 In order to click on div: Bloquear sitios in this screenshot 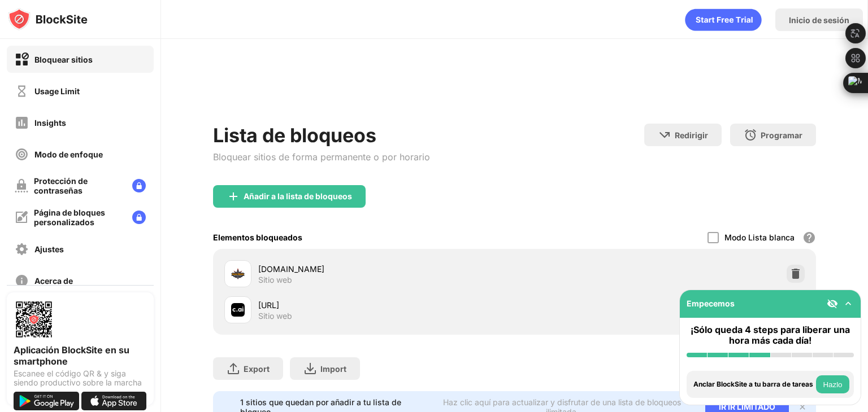, I will do `click(64, 60)`.